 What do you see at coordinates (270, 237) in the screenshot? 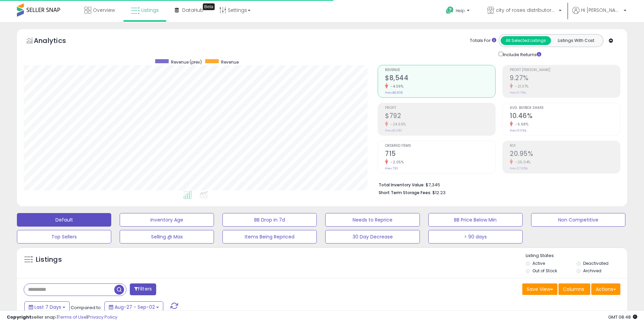
I see `button: Items Being Repriced` at bounding box center [270, 237].